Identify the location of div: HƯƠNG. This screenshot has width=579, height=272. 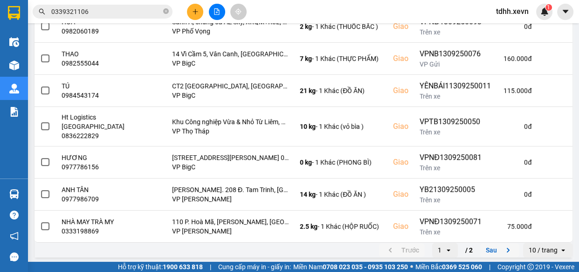
(94, 158).